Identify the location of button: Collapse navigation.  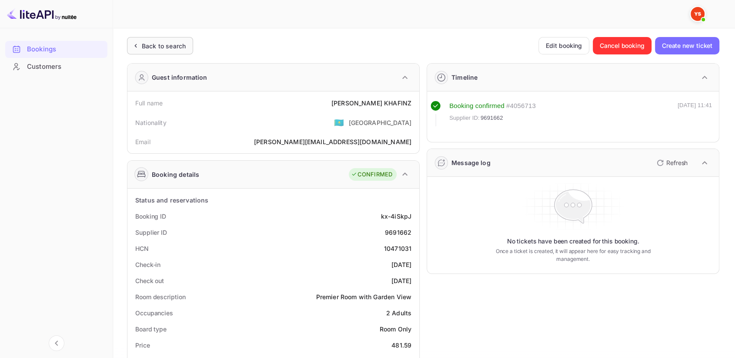
(57, 343).